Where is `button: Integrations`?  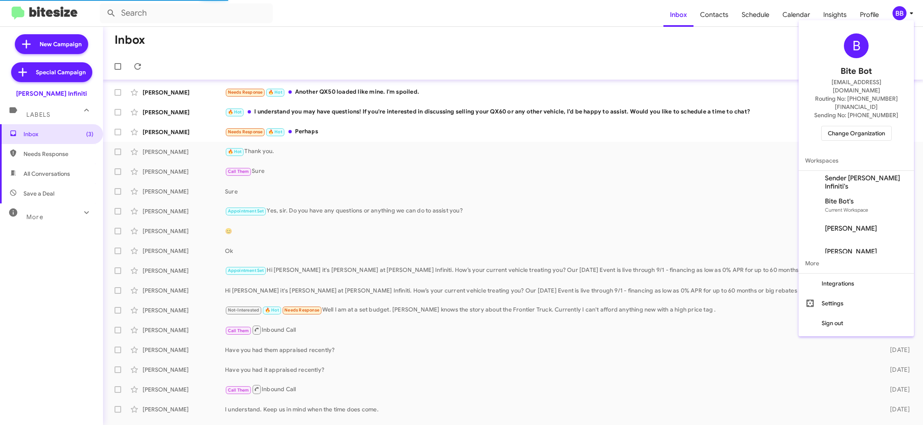
button: Integrations is located at coordinates (857, 283).